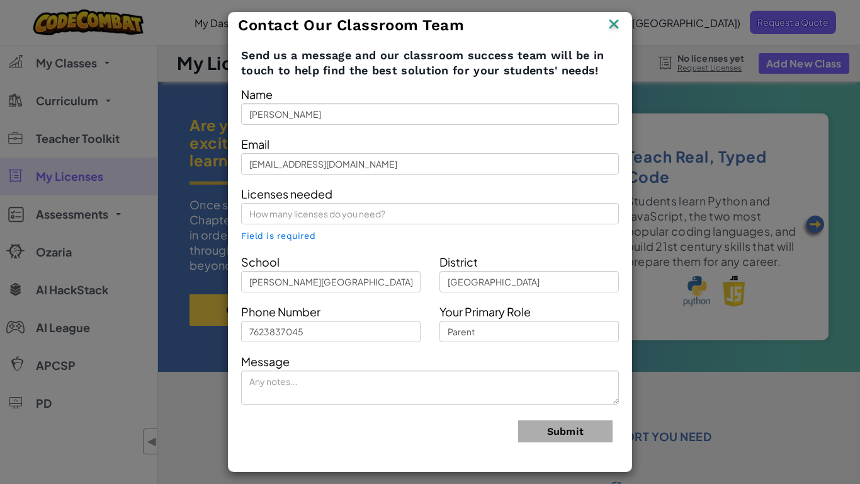 Image resolution: width=860 pixels, height=484 pixels. What do you see at coordinates (287, 193) in the screenshot?
I see `span: Licenses needed` at bounding box center [287, 193].